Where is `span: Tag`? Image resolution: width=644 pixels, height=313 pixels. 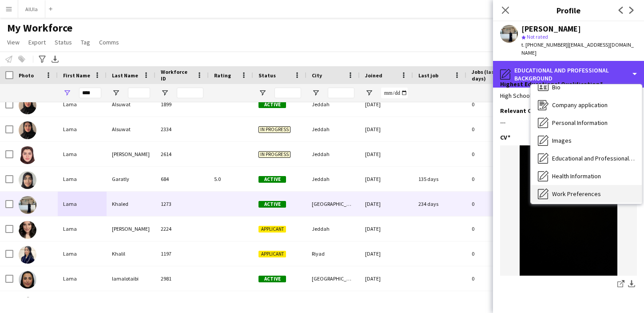 span: Tag is located at coordinates (85, 42).